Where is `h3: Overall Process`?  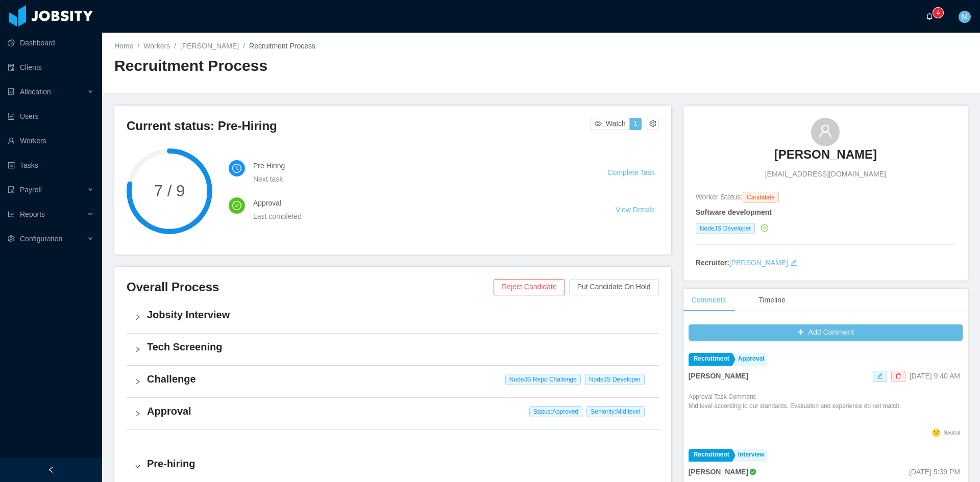
h3: Overall Process is located at coordinates (310, 287).